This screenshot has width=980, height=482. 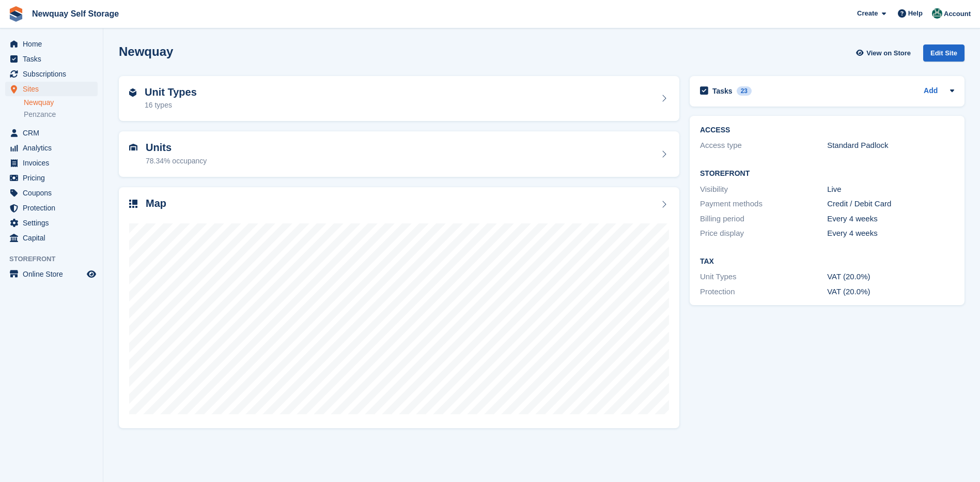 I want to click on div: 78.34% occupancy, so click(x=176, y=161).